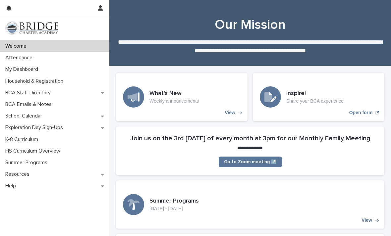  Describe the element at coordinates (12, 186) in the screenshot. I see `p: Help` at that location.